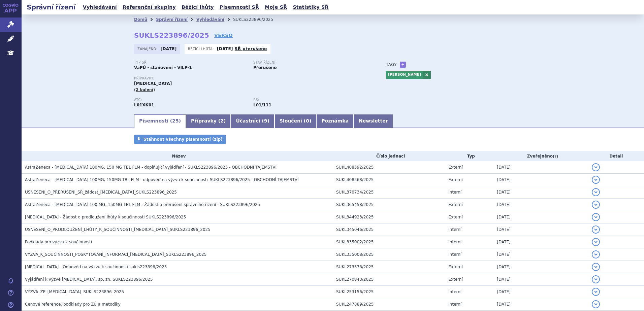 This screenshot has height=311, width=644. Describe the element at coordinates (151, 167) in the screenshot. I see `span: AstraZeneca - LYNPARZA 100MG, 150 MG TBL FLM - doplňující vyjádření - SUKLS223896/2025 - OBCHODNÍ...` at that location.